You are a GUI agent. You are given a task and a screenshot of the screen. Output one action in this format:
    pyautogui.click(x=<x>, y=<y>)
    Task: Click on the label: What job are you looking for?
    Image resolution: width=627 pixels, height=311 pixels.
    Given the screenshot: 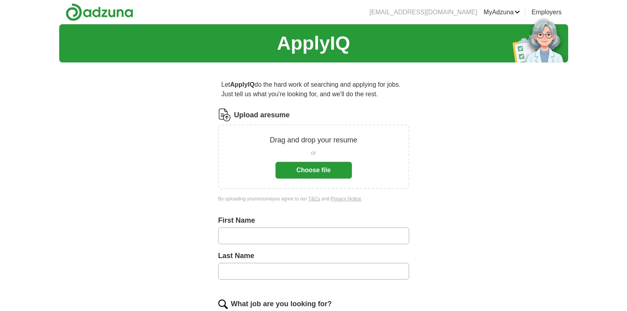 What is the action you would take?
    pyautogui.click(x=281, y=304)
    